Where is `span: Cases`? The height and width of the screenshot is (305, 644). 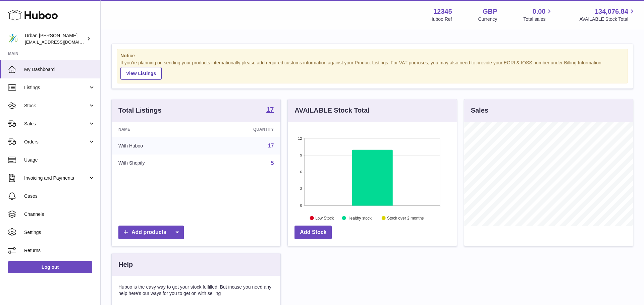
span: Cases is located at coordinates (60, 196).